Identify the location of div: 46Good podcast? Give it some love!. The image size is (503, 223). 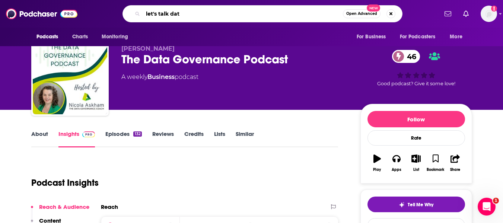
(416, 68).